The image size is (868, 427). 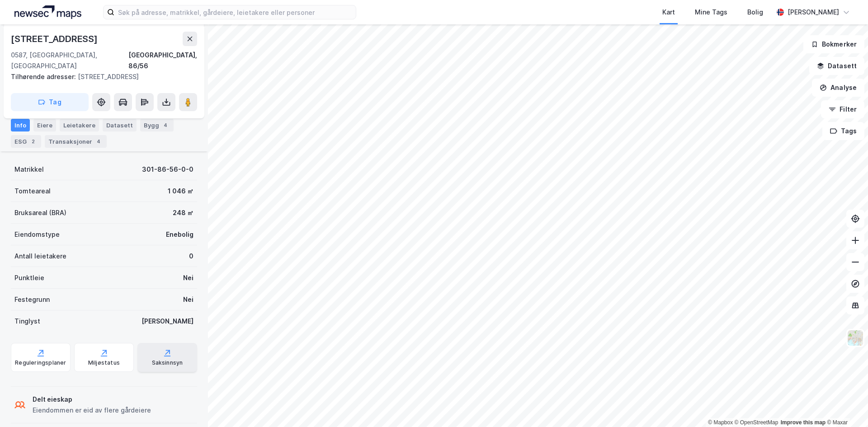 I want to click on div: 1 046 ㎡, so click(x=180, y=191).